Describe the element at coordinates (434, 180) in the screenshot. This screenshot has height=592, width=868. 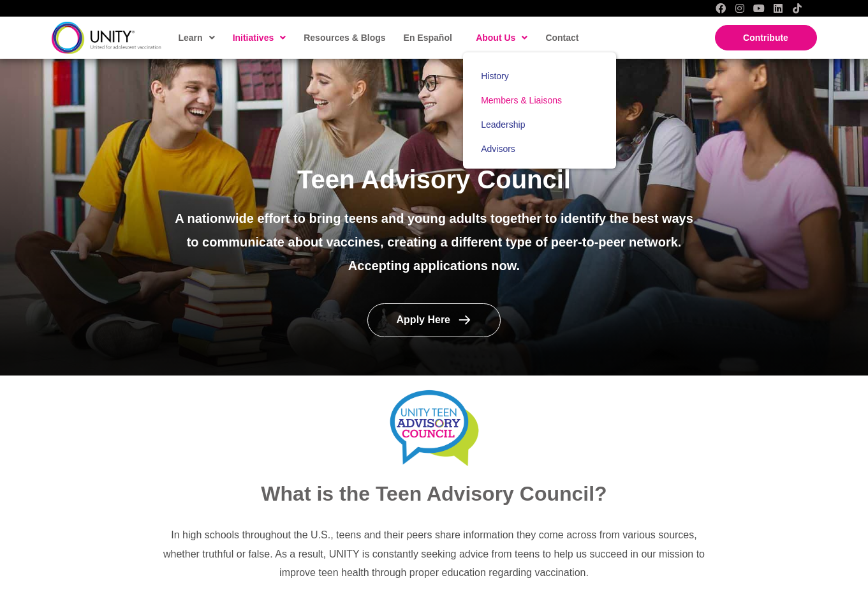
I see `span: Teen Advisory Council` at that location.